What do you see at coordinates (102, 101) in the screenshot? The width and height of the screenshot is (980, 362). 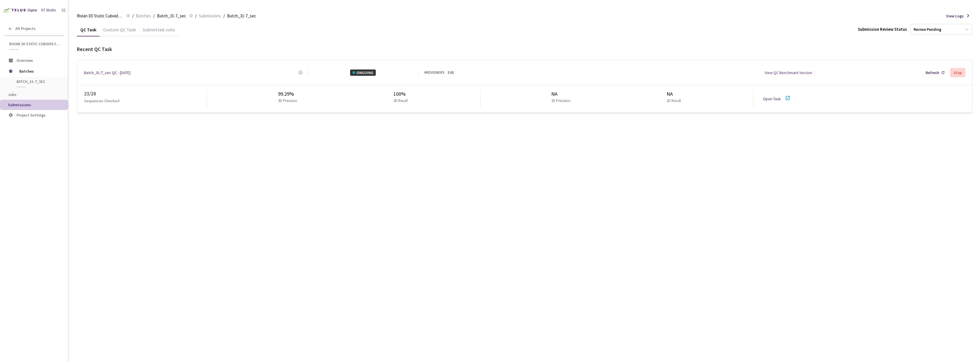 I see `p: Sequences Checked` at bounding box center [102, 101].